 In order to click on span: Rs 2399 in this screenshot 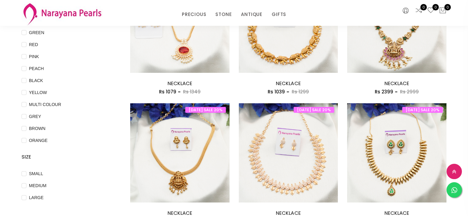, I will do `click(384, 92)`.